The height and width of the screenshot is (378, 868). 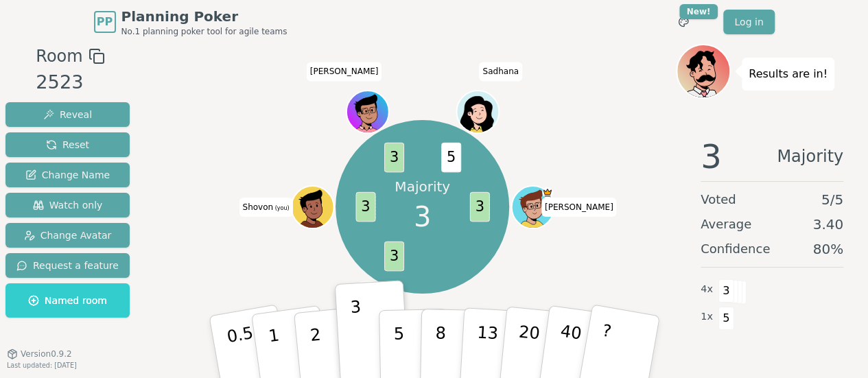 What do you see at coordinates (312, 207) in the screenshot?
I see `button: Click to change your avatar` at bounding box center [312, 207].